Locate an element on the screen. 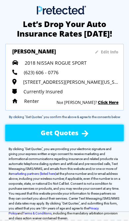  button: Get Quotes is located at coordinates (64, 133).